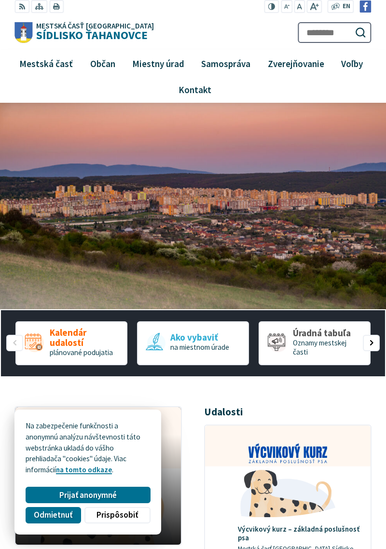 The height and width of the screenshot is (549, 386). What do you see at coordinates (226, 63) in the screenshot?
I see `span: Samospráva` at bounding box center [226, 63].